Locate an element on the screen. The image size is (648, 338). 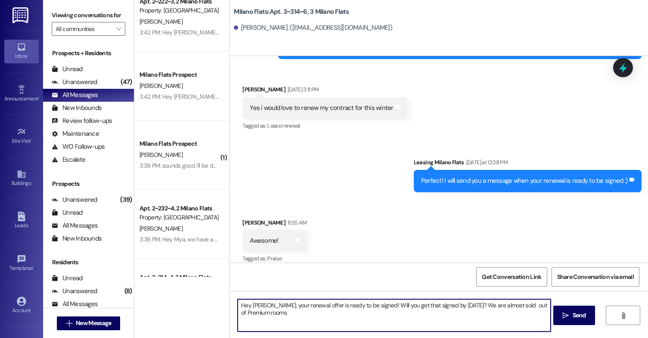
a: Leads is located at coordinates (22, 220).